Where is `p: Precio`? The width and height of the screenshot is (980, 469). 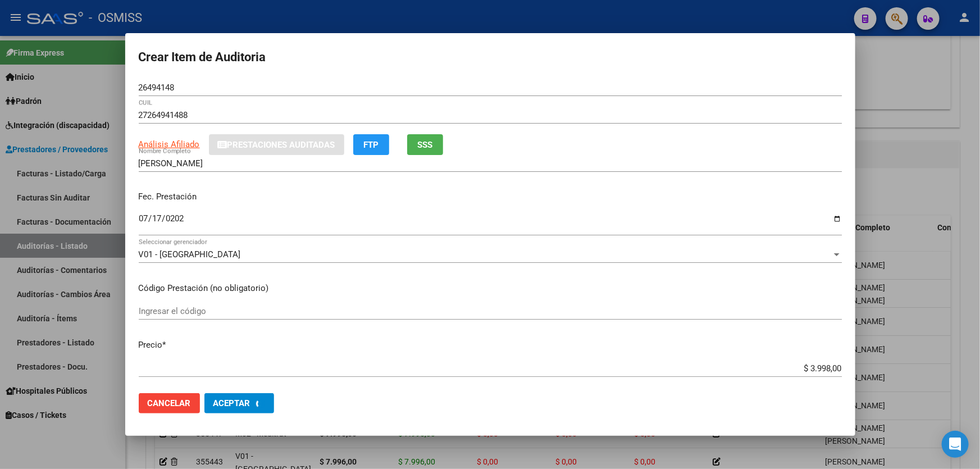 p: Precio is located at coordinates (490, 345).